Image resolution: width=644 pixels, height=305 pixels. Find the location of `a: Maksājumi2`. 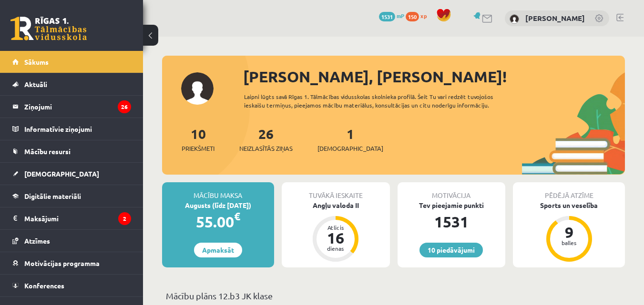

a: Maksājumi2 is located at coordinates (72, 218).